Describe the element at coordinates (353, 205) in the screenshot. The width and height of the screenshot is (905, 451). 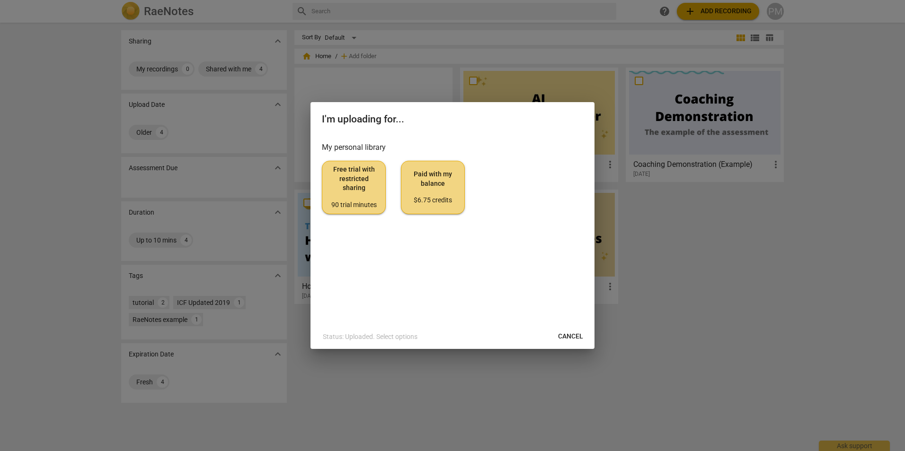
I see `div: 90 trial minutes` at that location.